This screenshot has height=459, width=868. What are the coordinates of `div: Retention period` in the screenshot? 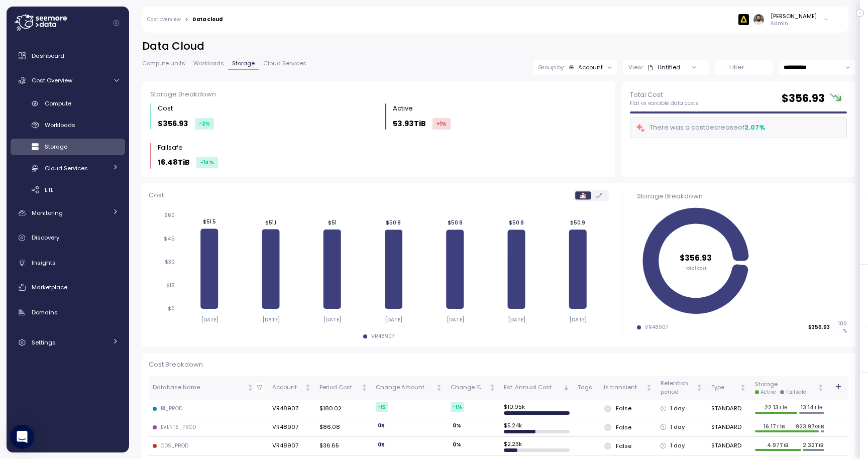 It's located at (677, 388).